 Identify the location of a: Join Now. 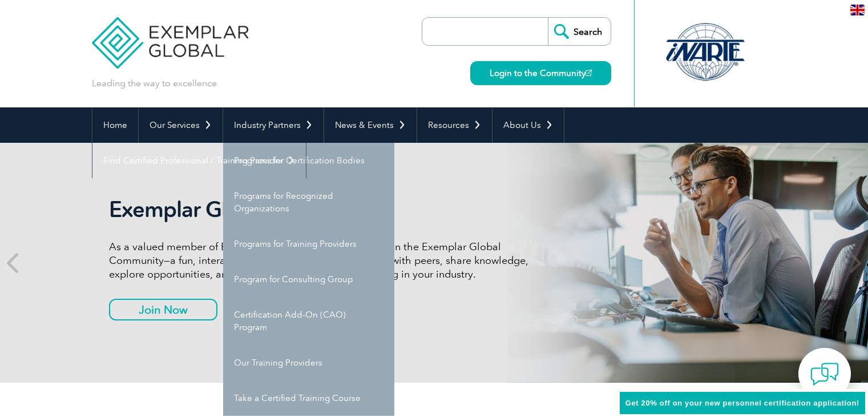
(163, 309).